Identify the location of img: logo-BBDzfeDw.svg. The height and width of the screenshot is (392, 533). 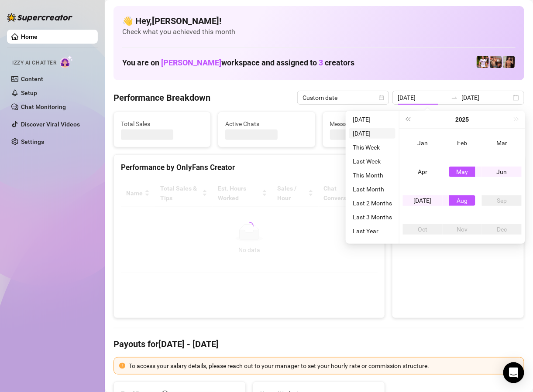
(40, 17).